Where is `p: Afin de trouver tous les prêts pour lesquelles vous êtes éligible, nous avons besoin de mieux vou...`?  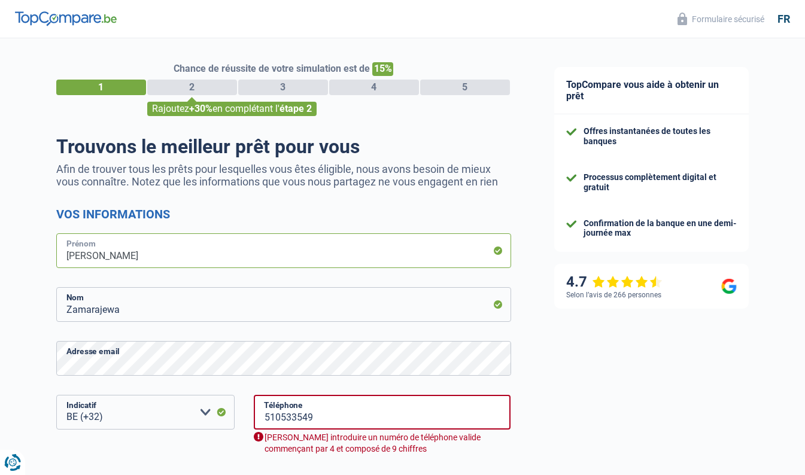 p: Afin de trouver tous les prêts pour lesquelles vous êtes éligible, nous avons besoin de mieux vou... is located at coordinates (284, 175).